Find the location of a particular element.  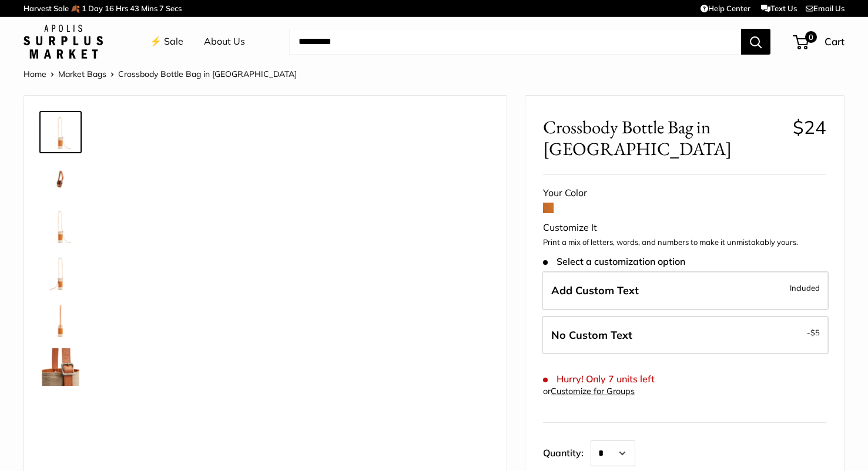

span: Mins is located at coordinates (149, 8).